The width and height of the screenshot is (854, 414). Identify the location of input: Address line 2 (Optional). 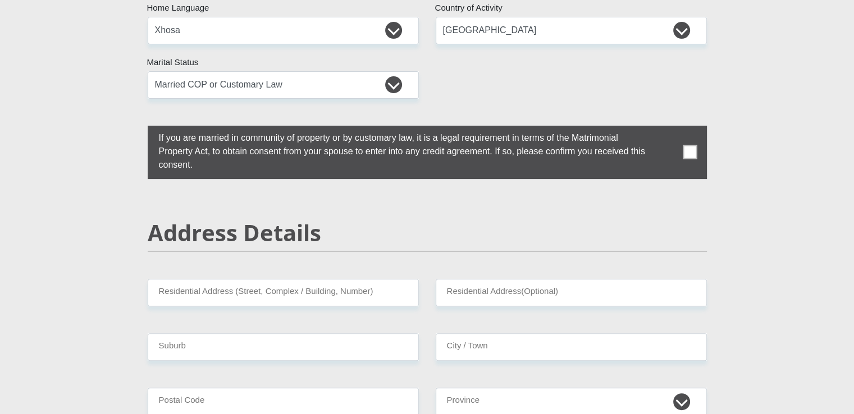
(571, 292).